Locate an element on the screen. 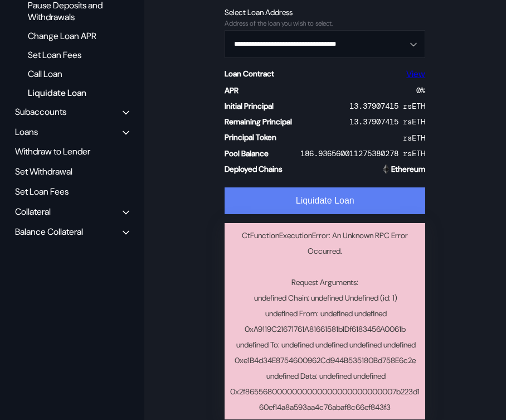 This screenshot has height=420, width=506. div: 186.936560011275380278 rsETH is located at coordinates (363, 153).